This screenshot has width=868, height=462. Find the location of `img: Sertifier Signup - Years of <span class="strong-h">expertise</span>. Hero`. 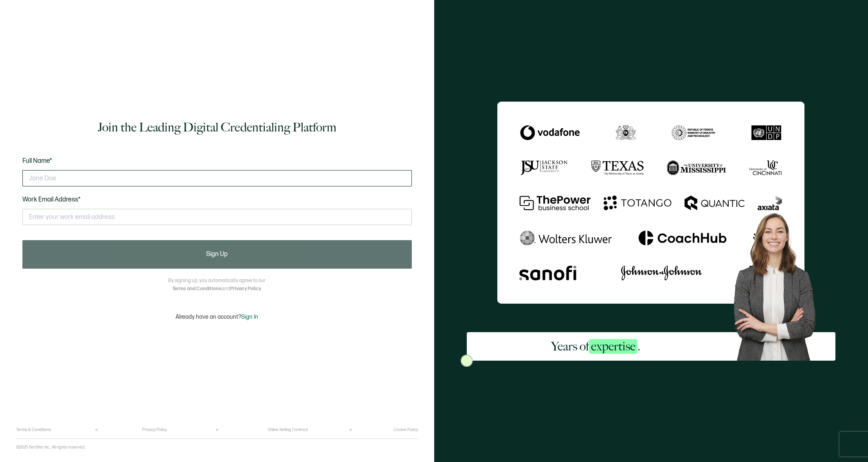

img: Sertifier Signup - Years of <span class="strong-h">expertise</span>. Hero is located at coordinates (779, 283).